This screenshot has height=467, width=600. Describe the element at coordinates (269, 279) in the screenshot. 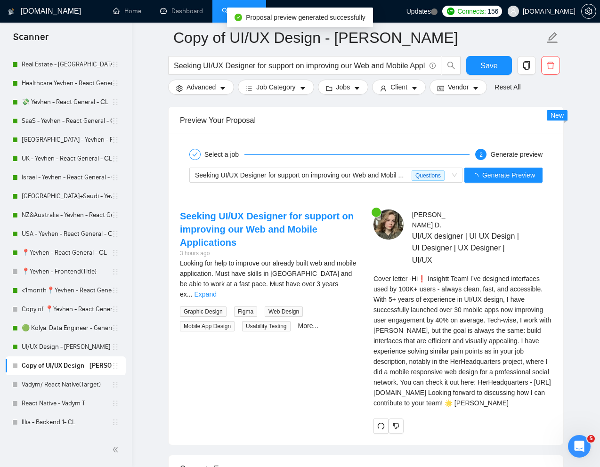

I see `div: Looking for help to improve our already built web and mobile application. Must have skills in Fig...` at that location.